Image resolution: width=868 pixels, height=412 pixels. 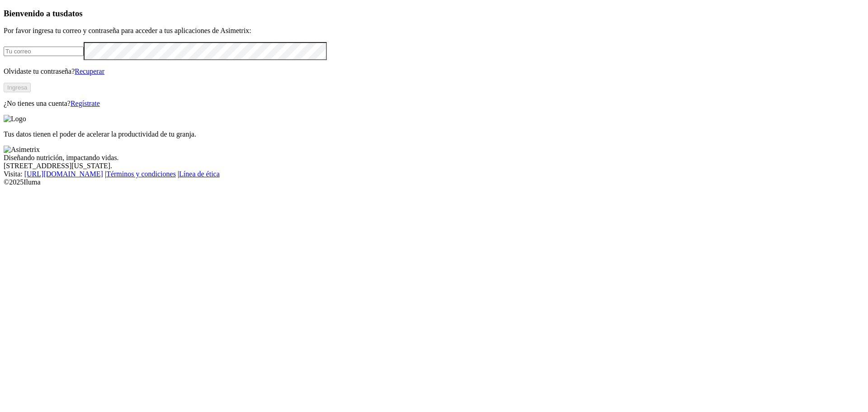 What do you see at coordinates (434, 174) in the screenshot?
I see `div: Visita : | |` at bounding box center [434, 174].